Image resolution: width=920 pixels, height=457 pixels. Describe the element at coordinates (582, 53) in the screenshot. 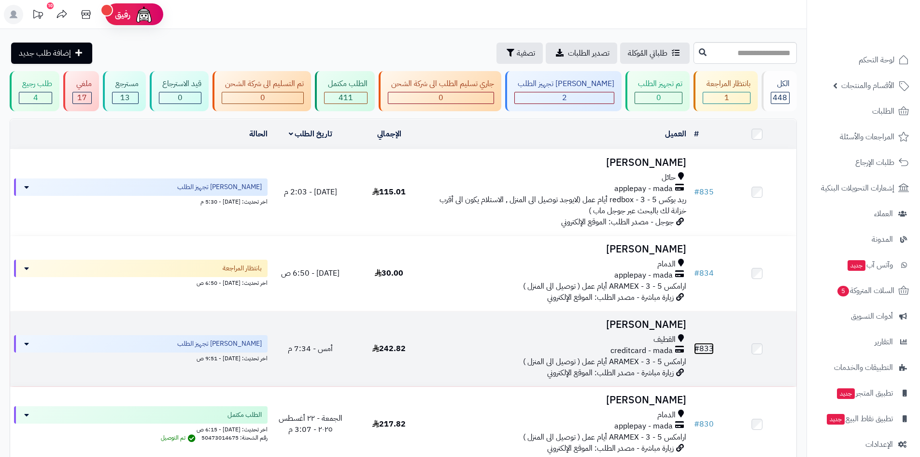

I see `a: تصدير الطلبات` at that location.